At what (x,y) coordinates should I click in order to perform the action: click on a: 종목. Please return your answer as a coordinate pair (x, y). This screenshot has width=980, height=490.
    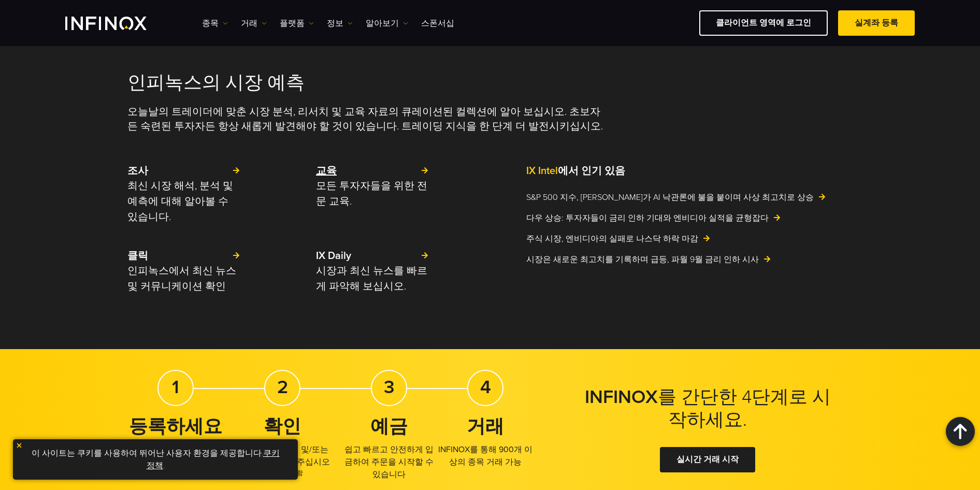
    Looking at the image, I should click on (215, 23).